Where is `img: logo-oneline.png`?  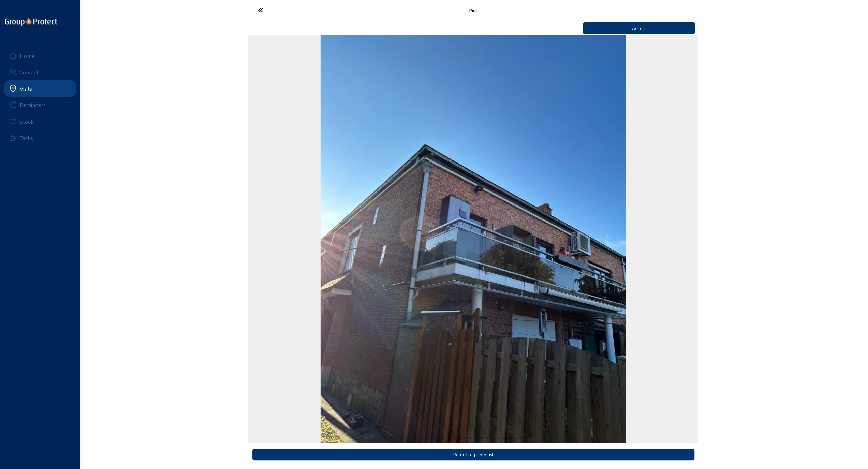 img: logo-oneline.png is located at coordinates (31, 23).